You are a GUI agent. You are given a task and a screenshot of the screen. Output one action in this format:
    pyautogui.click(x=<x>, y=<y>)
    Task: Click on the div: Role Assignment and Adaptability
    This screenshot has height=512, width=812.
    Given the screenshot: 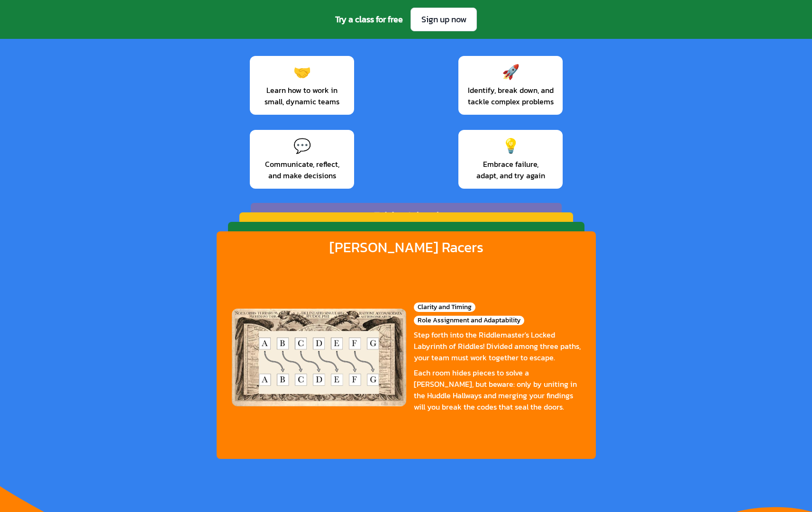 What is the action you would take?
    pyautogui.click(x=469, y=321)
    